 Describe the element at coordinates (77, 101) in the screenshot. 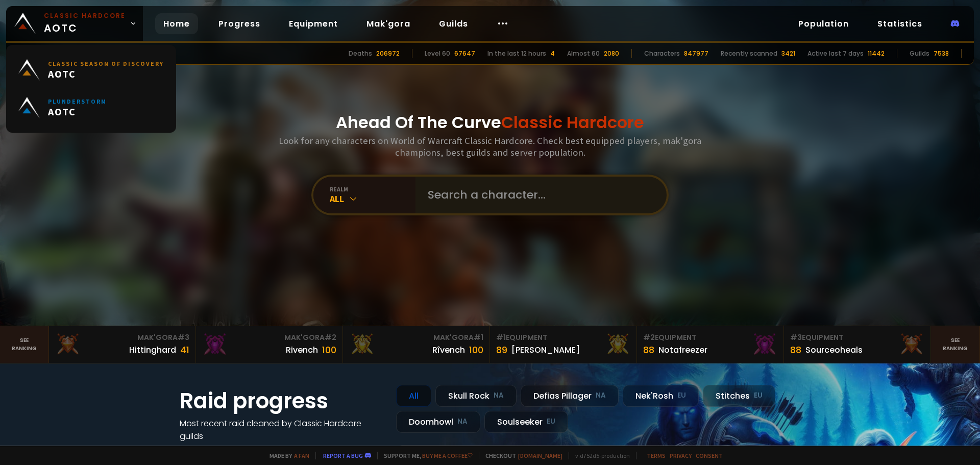

I see `small: Plunderstorm` at that location.